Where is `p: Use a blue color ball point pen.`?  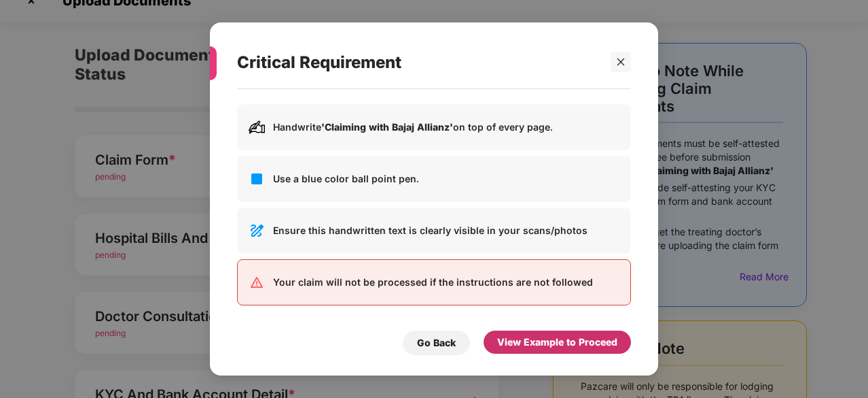
p: Use a blue color ball point pen. is located at coordinates (447, 178).